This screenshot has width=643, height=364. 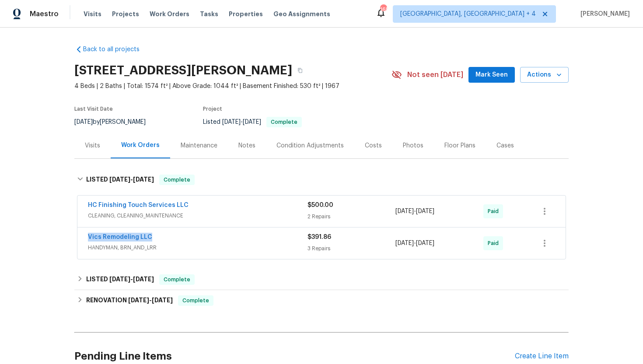 I want to click on span: Visits, so click(x=93, y=14).